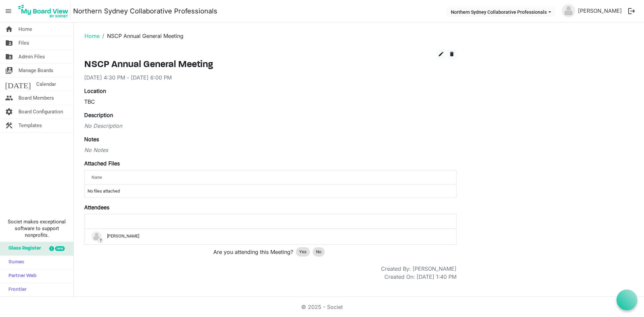 The width and height of the screenshot is (644, 317). I want to click on img: My Board View Logo, so click(43, 11).